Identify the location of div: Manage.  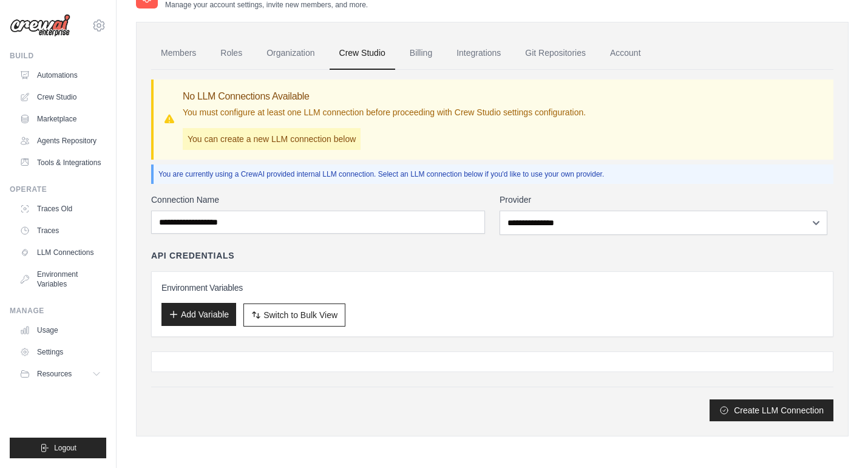
(58, 311).